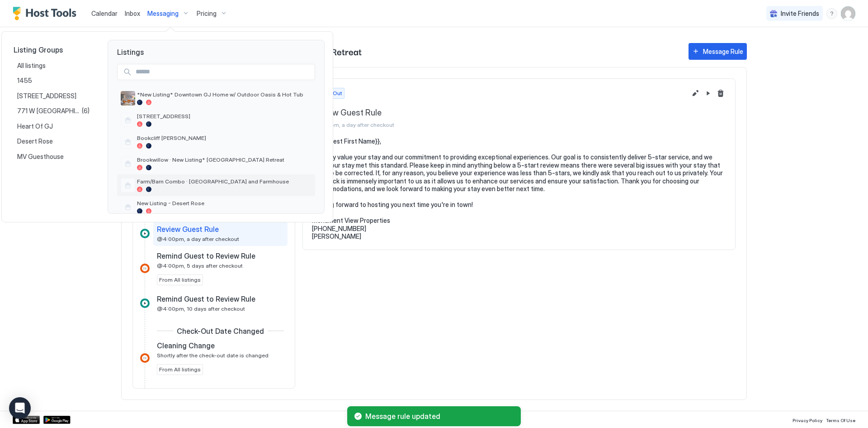 The width and height of the screenshot is (868, 428). What do you see at coordinates (36, 126) in the screenshot?
I see `span: Heart Of GJ` at bounding box center [36, 126].